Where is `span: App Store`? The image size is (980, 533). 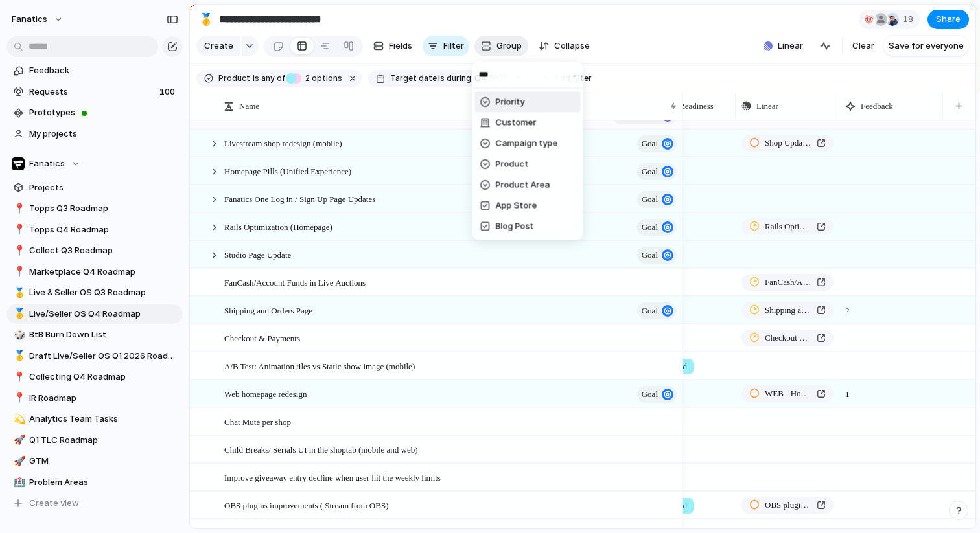 span: App Store is located at coordinates (516, 206).